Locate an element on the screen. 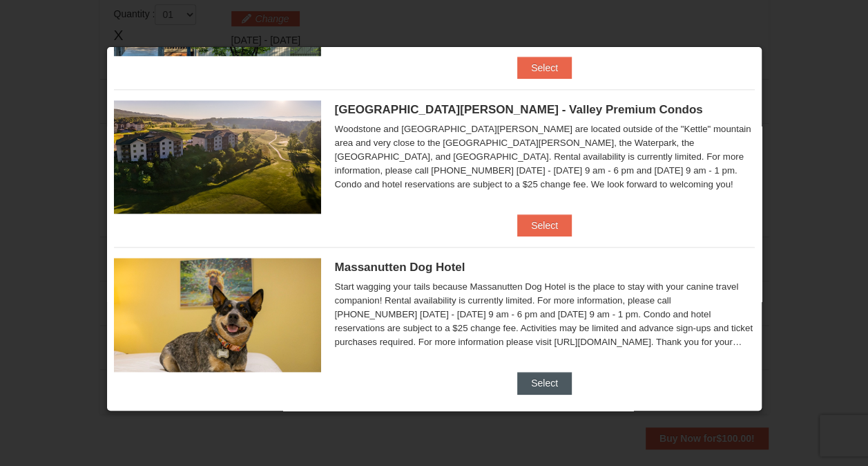  img: 19219041-4-ec11c166.jpg is located at coordinates (217, 157).